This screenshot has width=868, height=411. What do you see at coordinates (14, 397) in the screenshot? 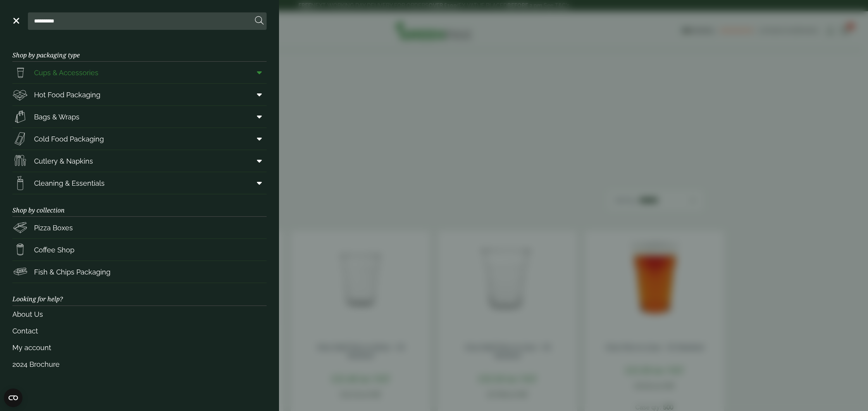
I see `button: Open CMP widget` at bounding box center [14, 397].